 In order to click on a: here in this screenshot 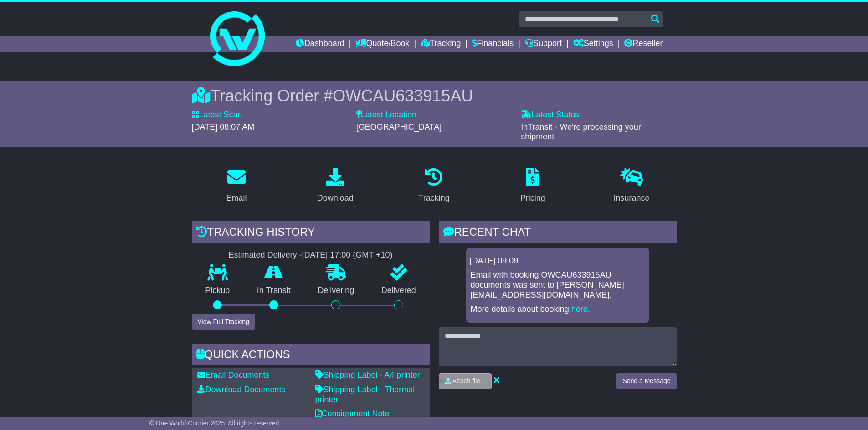, I will do `click(579, 309)`.